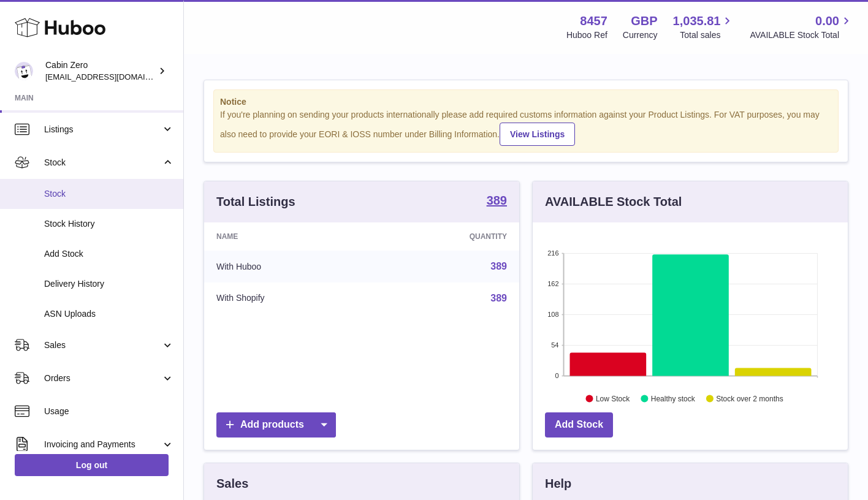  Describe the element at coordinates (526, 101) in the screenshot. I see `strong: Notice` at that location.